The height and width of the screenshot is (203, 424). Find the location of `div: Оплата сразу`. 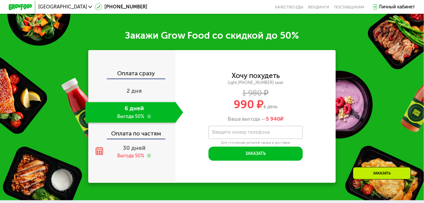

div: Оплата сразу is located at coordinates (132, 74).